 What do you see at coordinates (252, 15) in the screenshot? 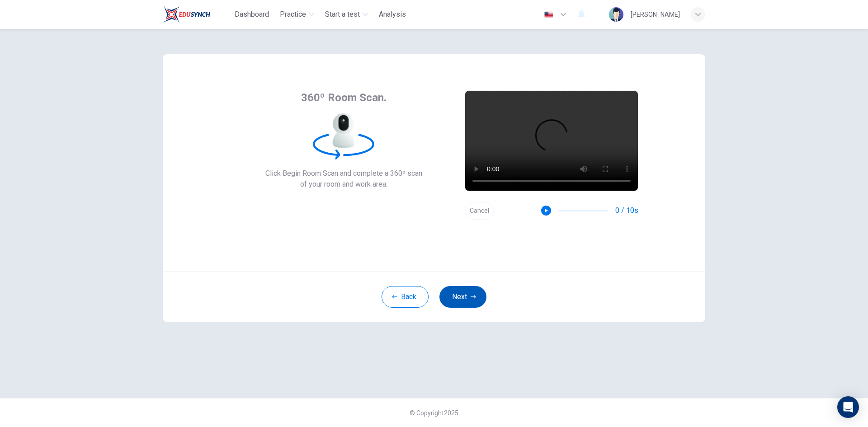
I see `button: Dashboard` at bounding box center [252, 15].